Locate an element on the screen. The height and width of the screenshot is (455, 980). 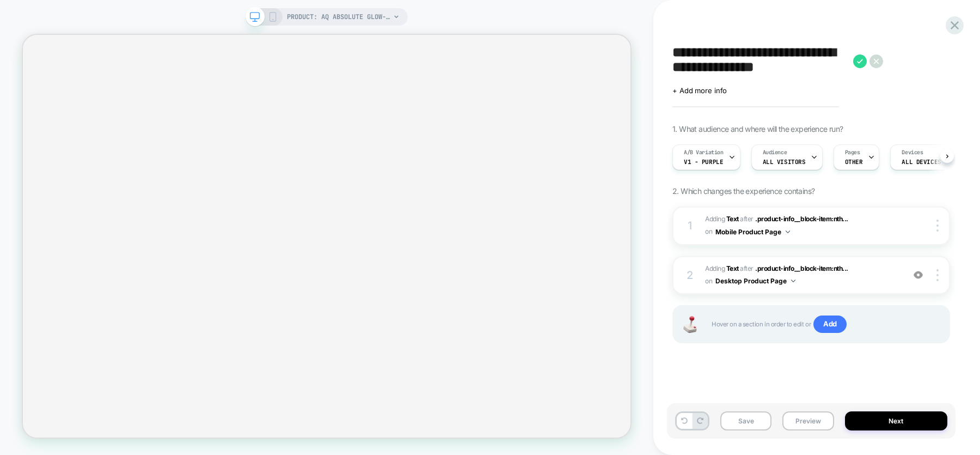
span: Devices is located at coordinates (912, 152).